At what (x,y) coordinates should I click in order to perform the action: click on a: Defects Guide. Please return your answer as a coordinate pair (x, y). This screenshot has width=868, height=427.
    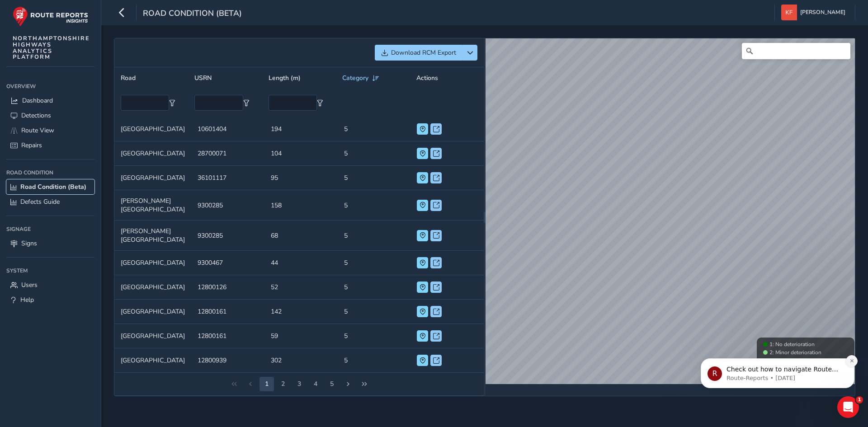
    Looking at the image, I should click on (50, 202).